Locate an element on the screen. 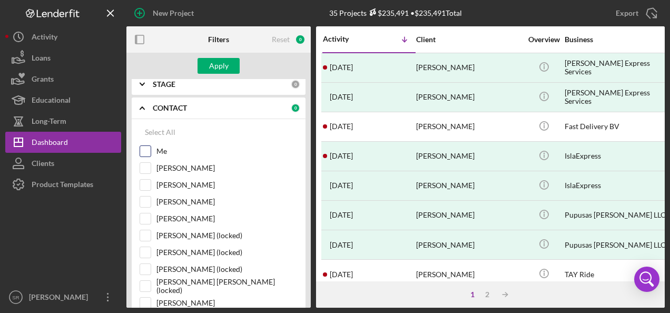  b: Filters is located at coordinates (219, 40).